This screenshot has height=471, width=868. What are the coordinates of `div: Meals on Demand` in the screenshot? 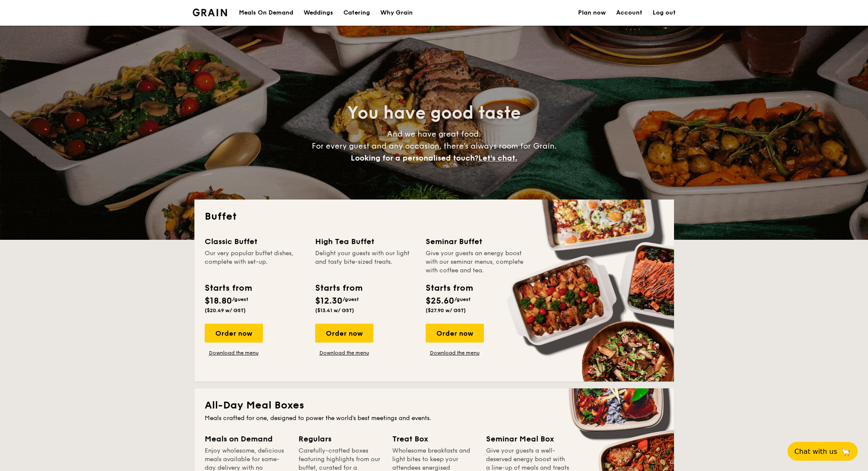 It's located at (246, 439).